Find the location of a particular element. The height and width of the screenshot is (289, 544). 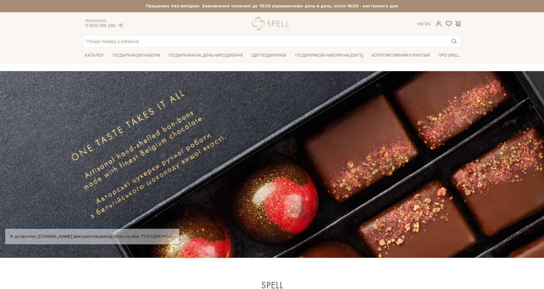

a: Подарунки на День народження is located at coordinates (206, 55).